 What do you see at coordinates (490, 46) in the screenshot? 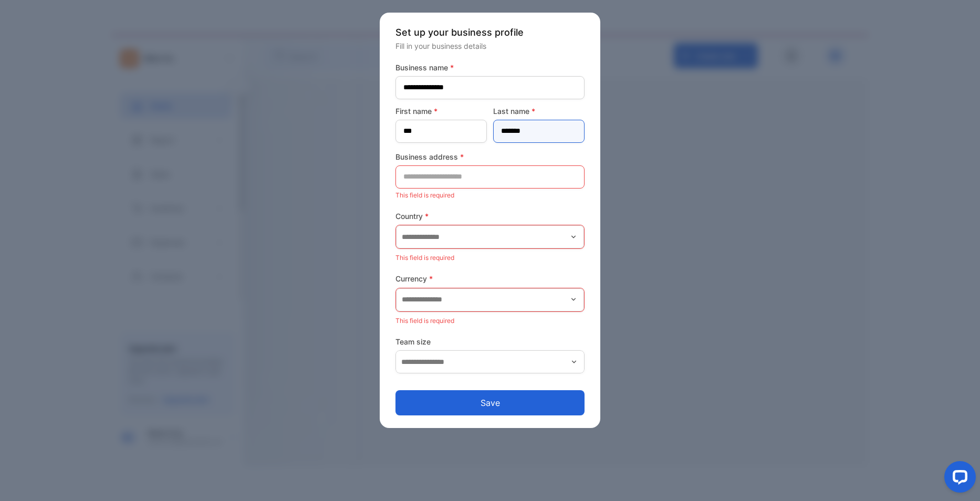
I see `p: Fill in your business details` at bounding box center [490, 46].